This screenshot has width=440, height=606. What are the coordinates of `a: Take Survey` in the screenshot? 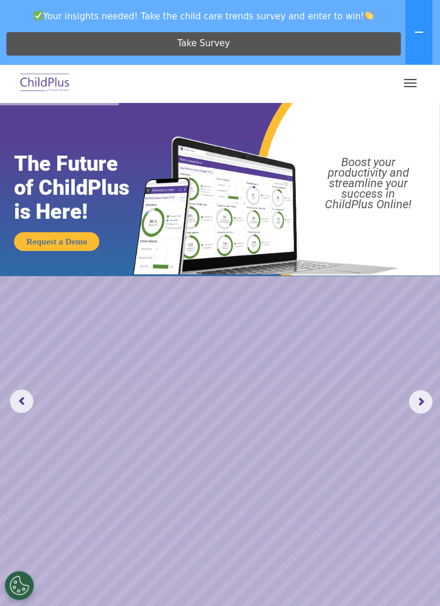 It's located at (203, 44).